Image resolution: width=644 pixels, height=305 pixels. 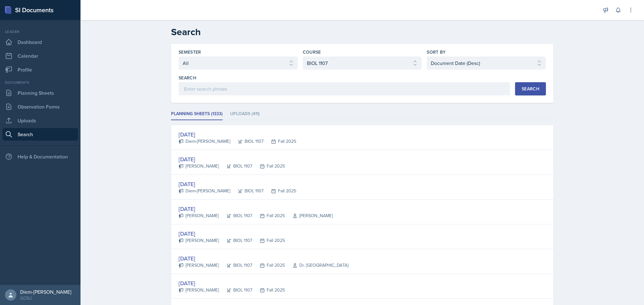 I want to click on label: Sort By, so click(x=437, y=52).